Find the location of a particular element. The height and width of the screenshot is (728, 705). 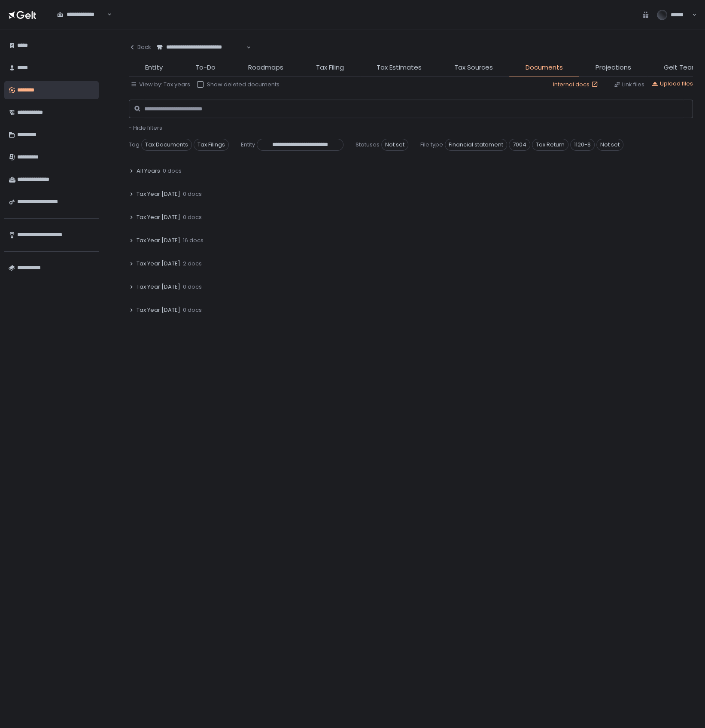

span: Tax Return is located at coordinates (550, 145).